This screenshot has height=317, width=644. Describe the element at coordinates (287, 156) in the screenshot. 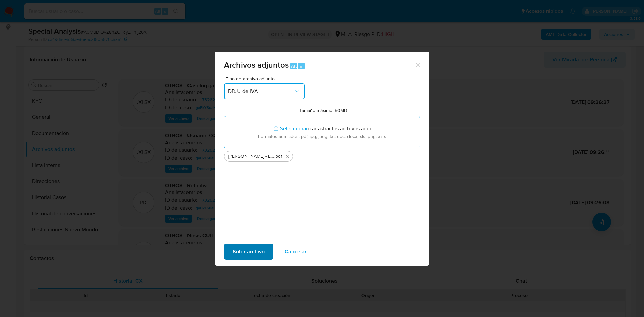

I see `button: Eliminar Carlos Gastón Abraham - Enero a Dic 2023.pdf` at that location.